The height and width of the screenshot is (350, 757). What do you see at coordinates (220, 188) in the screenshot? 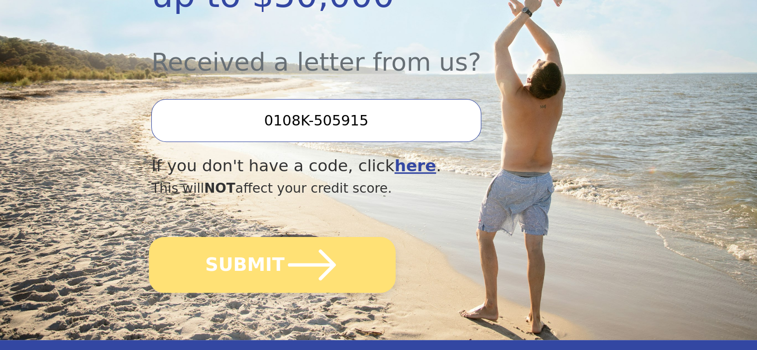
I see `span: NOT` at bounding box center [220, 188].